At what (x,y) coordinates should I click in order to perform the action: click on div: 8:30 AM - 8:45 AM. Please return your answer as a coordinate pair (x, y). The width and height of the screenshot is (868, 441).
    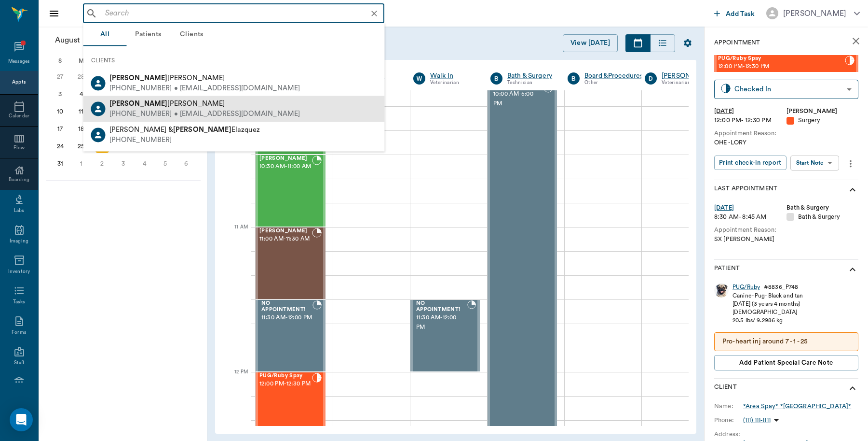
    Looking at the image, I should click on (750, 217).